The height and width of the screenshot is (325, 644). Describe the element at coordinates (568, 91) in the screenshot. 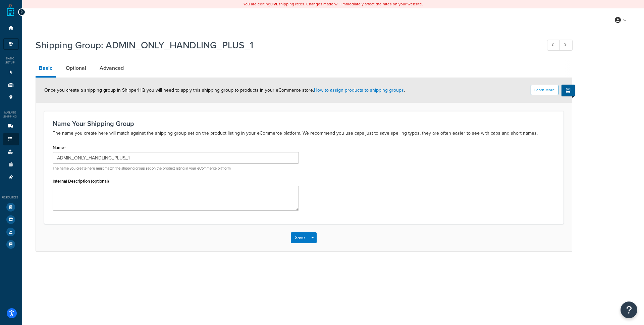

I see `button: Show Help Docs` at that location.